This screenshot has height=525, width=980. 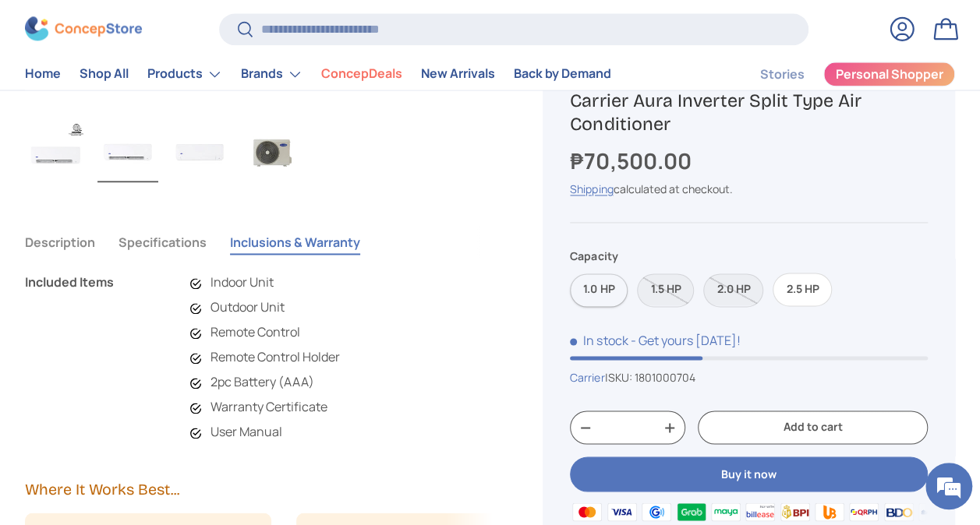 What do you see at coordinates (127, 169) in the screenshot?
I see `span: Please wait while we connect you to our support representative` at bounding box center [127, 169].